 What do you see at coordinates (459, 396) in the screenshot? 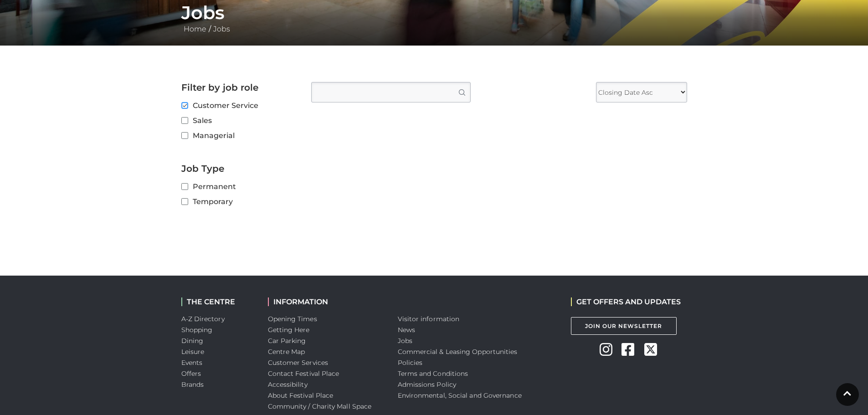
I see `a: Environmental, Social and Governance` at bounding box center [459, 396].